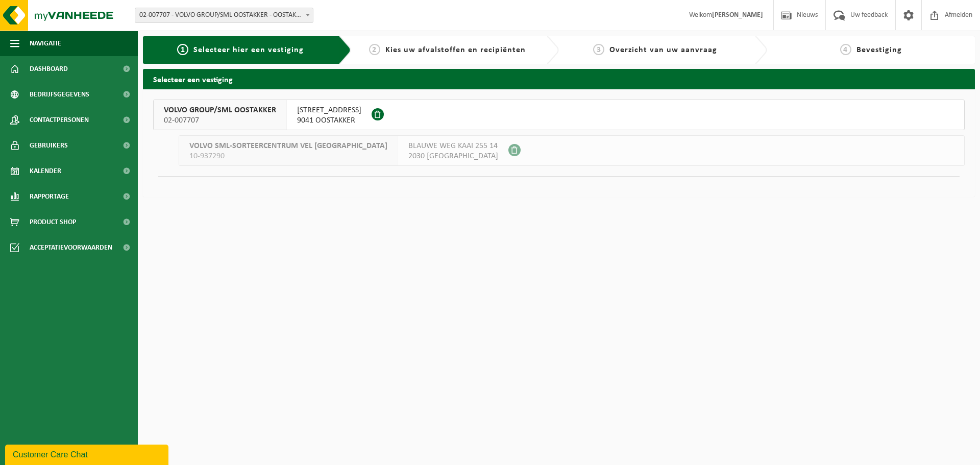 Image resolution: width=980 pixels, height=465 pixels. What do you see at coordinates (663, 50) in the screenshot?
I see `span: Overzicht van uw aanvraag` at bounding box center [663, 50].